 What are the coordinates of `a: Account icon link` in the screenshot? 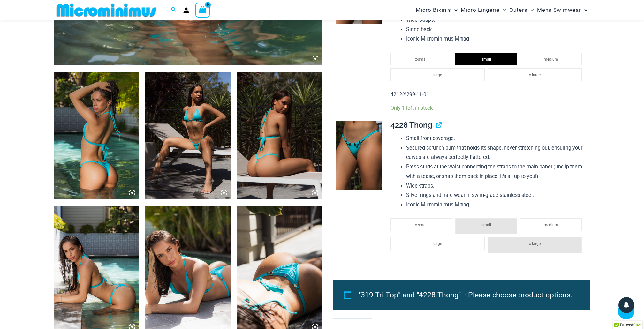 It's located at (186, 10).